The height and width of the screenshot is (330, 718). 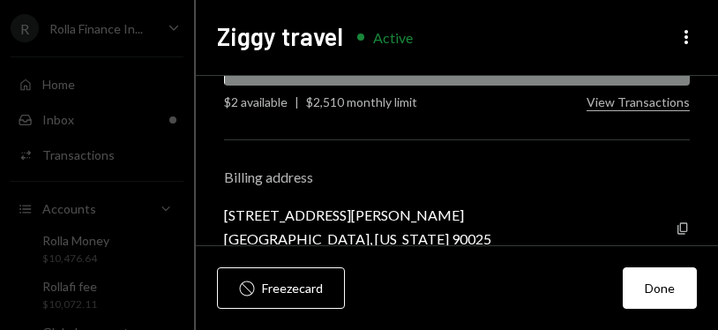 I want to click on div: Active, so click(x=393, y=37).